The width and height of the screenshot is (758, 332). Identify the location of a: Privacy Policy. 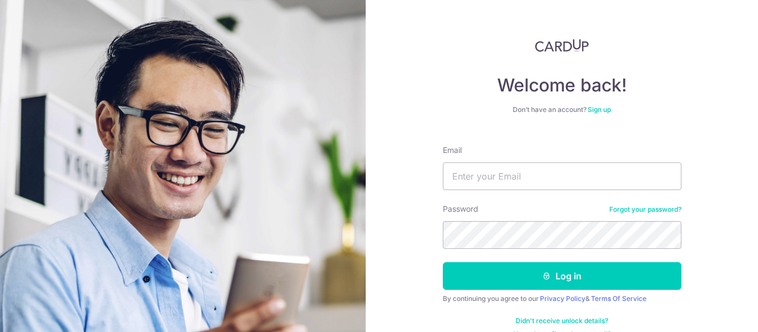
(563, 299).